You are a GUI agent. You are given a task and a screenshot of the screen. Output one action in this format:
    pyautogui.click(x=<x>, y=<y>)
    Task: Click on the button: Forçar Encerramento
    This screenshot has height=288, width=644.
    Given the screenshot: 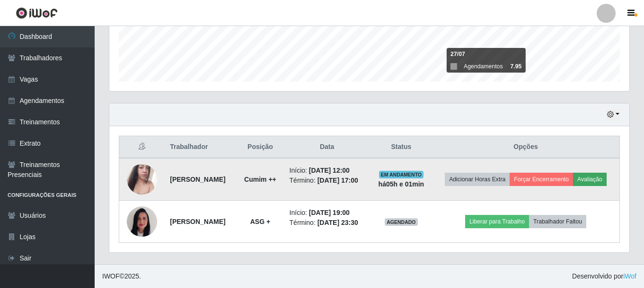 What is the action you would take?
    pyautogui.click(x=541, y=179)
    